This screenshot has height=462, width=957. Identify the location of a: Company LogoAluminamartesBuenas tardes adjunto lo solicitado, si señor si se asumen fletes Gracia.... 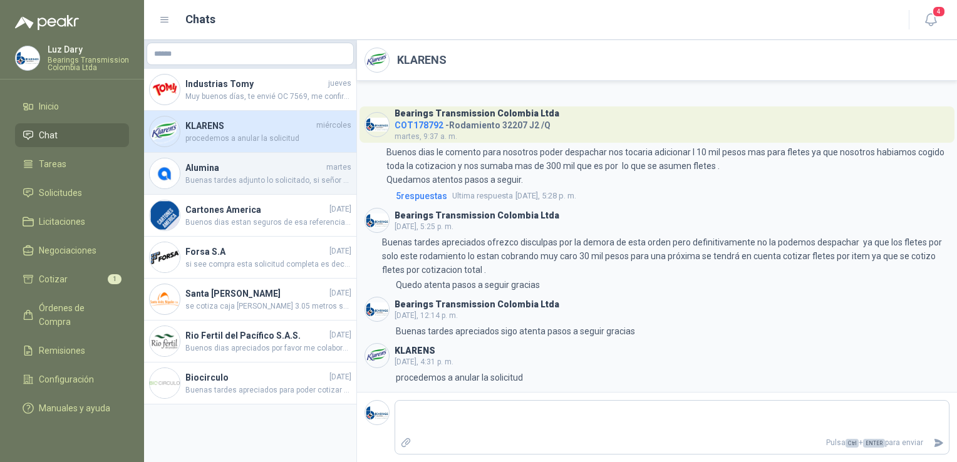
(250, 173).